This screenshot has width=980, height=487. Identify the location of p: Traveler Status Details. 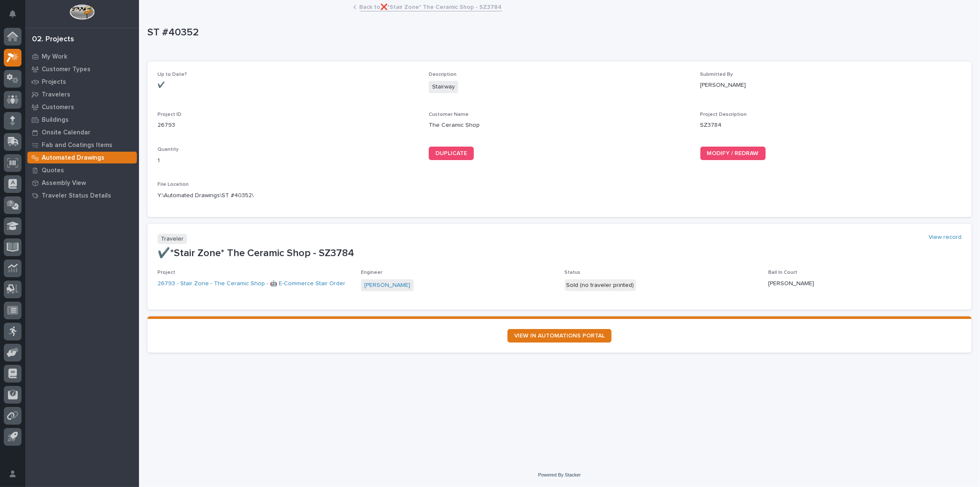
(76, 196).